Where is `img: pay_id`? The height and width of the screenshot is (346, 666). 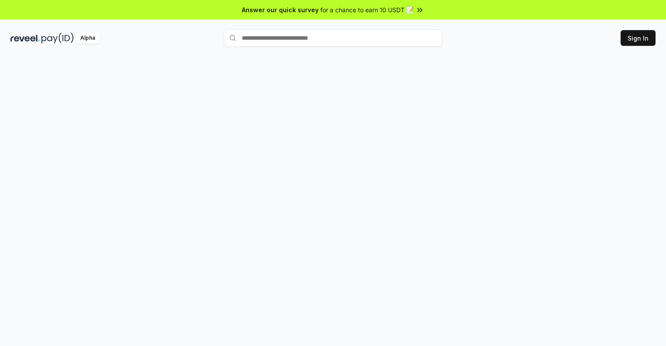 img: pay_id is located at coordinates (58, 38).